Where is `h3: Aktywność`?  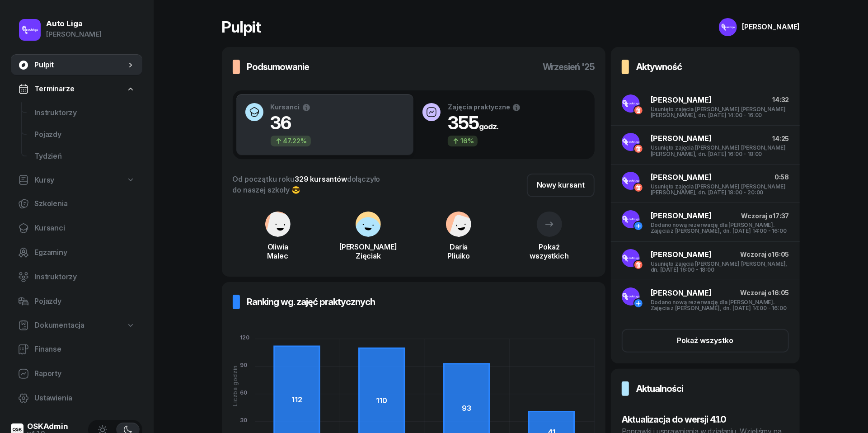 h3: Aktywność is located at coordinates (659, 67).